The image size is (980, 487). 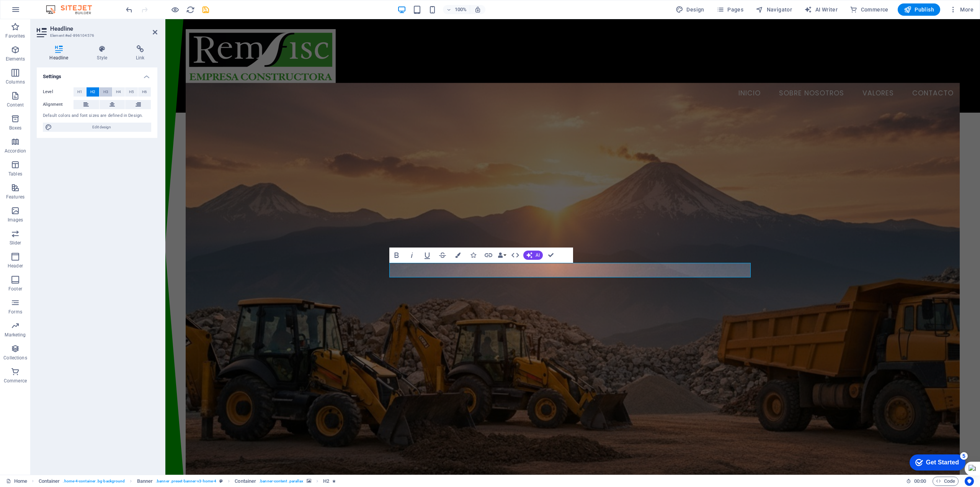 I want to click on span: Publish, so click(x=919, y=9).